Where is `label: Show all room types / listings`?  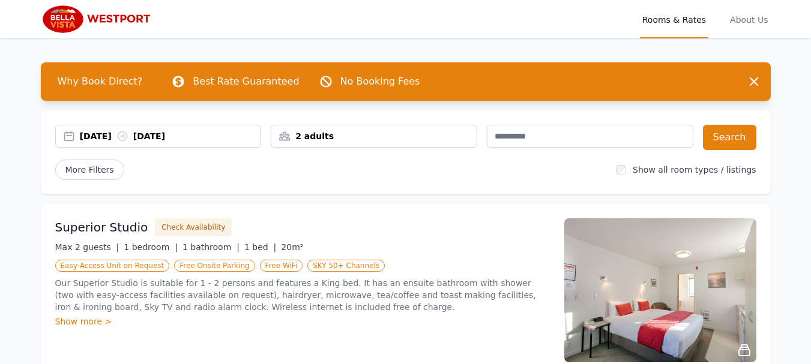
label: Show all room types / listings is located at coordinates (694, 170).